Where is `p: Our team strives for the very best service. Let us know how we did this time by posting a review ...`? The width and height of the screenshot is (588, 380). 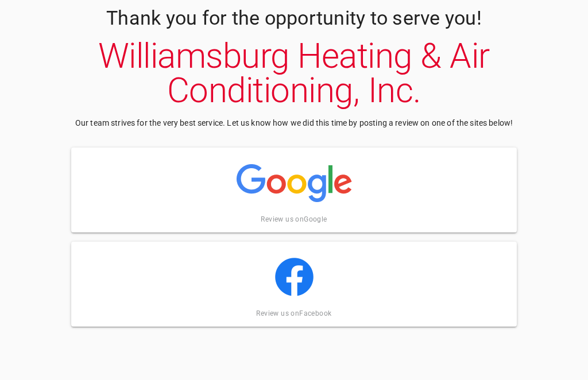 p: Our team strives for the very best service. Let us know how we did this time by posting a review ... is located at coordinates (294, 122).